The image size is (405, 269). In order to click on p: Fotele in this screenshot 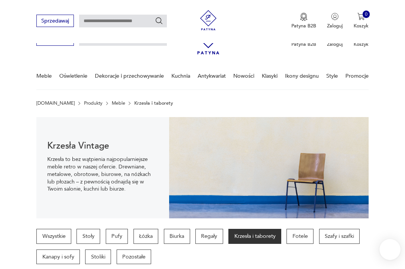, I will do `click(300, 236)`.